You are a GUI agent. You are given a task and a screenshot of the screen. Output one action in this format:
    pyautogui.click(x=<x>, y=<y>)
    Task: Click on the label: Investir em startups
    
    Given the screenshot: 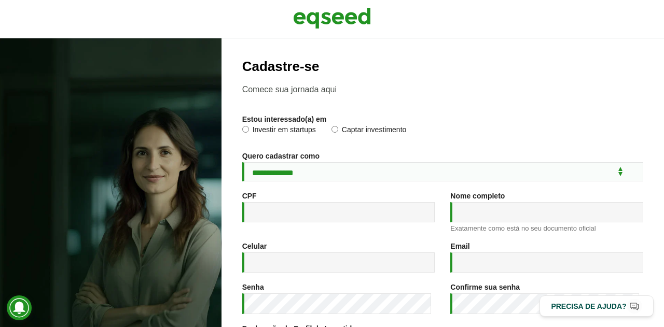 What is the action you would take?
    pyautogui.click(x=279, y=131)
    